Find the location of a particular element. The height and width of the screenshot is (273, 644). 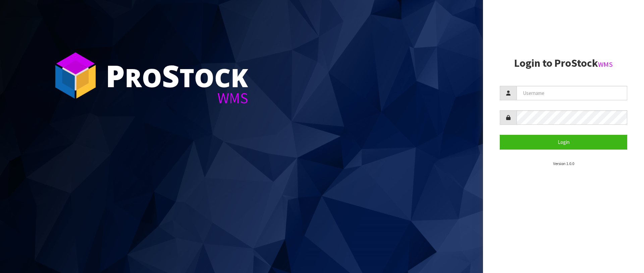

small: Version 1.0.0 is located at coordinates (563, 163).